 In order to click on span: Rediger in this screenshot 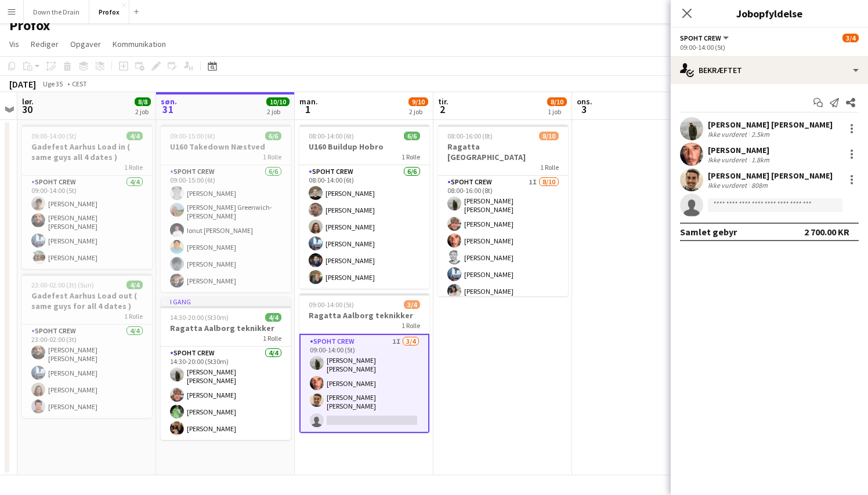, I will do `click(45, 44)`.